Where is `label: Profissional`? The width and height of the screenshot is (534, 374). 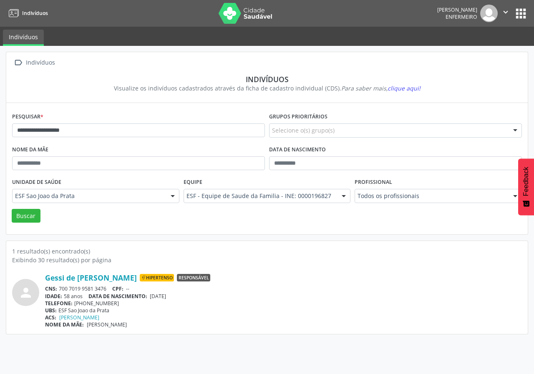
label: Profissional is located at coordinates (374, 182).